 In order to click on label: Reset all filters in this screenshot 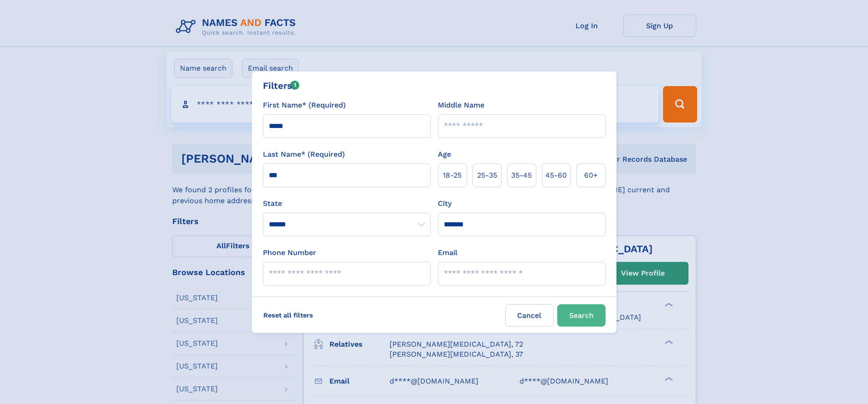, I will do `click(288, 316)`.